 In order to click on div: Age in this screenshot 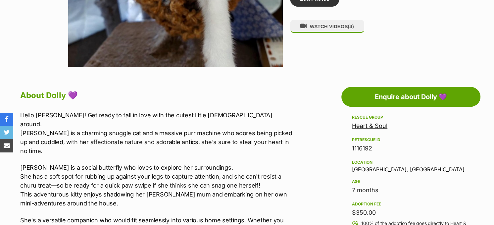, I will do `click(411, 181)`.